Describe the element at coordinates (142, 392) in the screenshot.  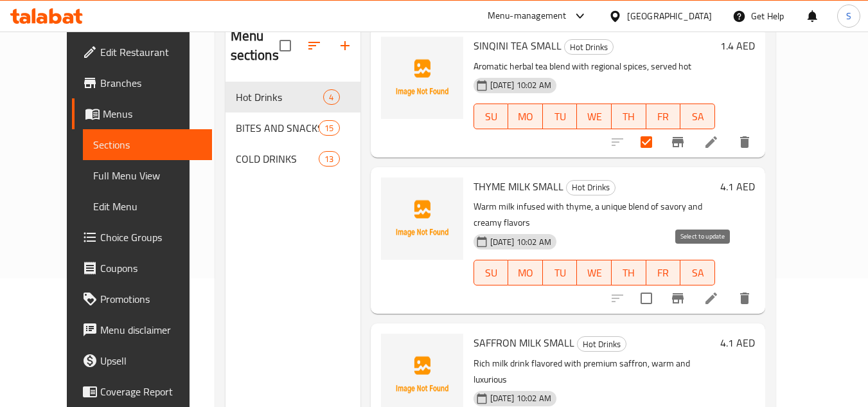
I see `a: Coverage Report` at that location.